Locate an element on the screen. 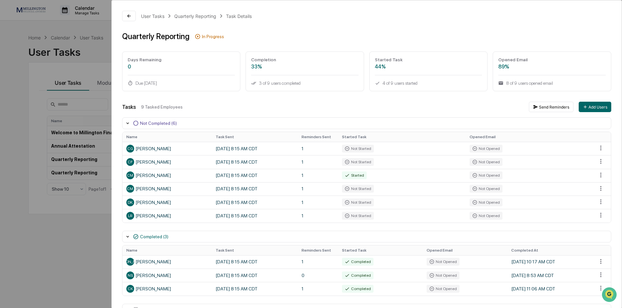 The image size is (622, 308). div: Opened Email is located at coordinates (552, 60).